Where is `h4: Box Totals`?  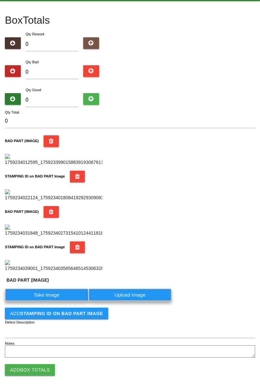 h4: Box Totals is located at coordinates (130, 20).